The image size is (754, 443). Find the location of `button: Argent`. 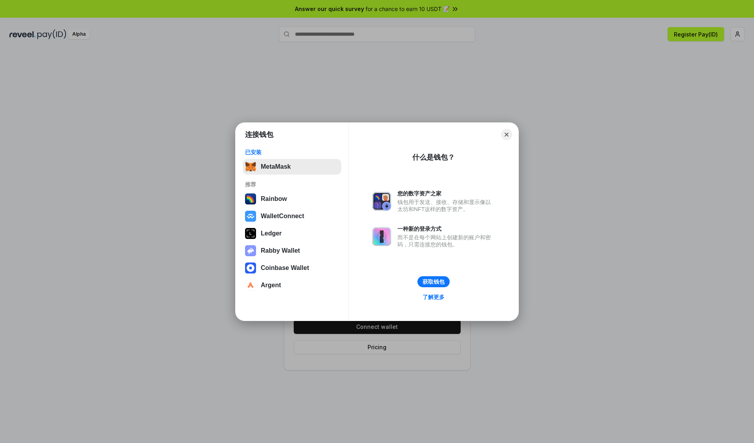

button: Argent is located at coordinates (292, 285).